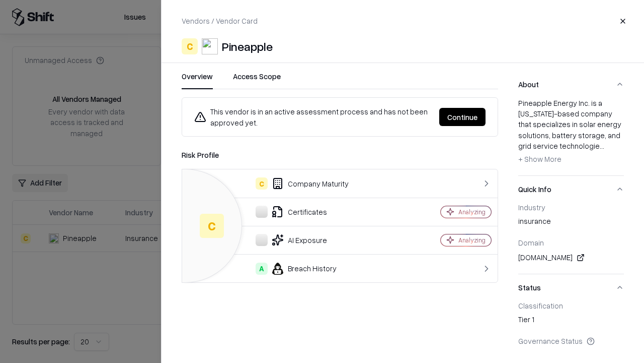 The image size is (644, 363). I want to click on div: Tier 1, so click(571, 321).